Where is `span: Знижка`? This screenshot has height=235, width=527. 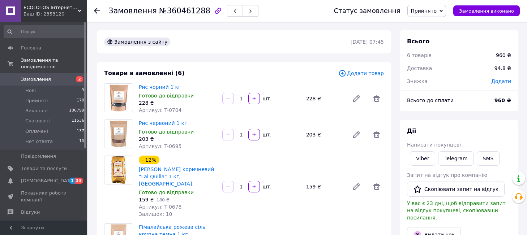 span: Знижка is located at coordinates (417, 81).